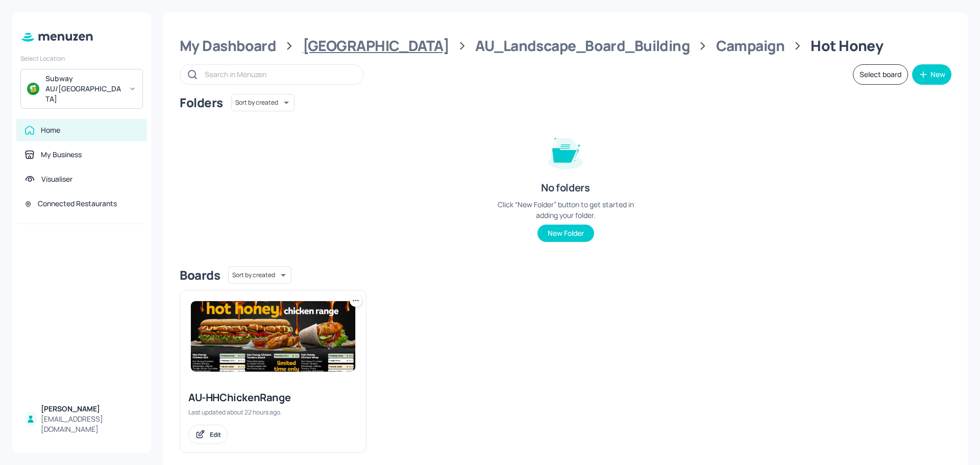  What do you see at coordinates (57, 179) in the screenshot?
I see `div: Visualiser` at bounding box center [57, 179].